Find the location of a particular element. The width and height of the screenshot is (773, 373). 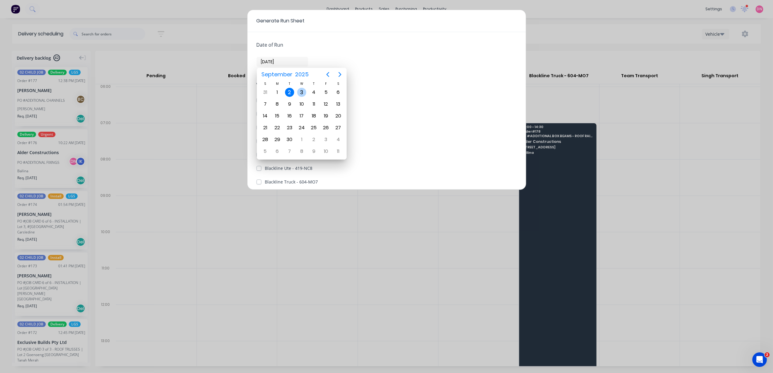

div: Friday, September 26, 2025 is located at coordinates (326, 128).